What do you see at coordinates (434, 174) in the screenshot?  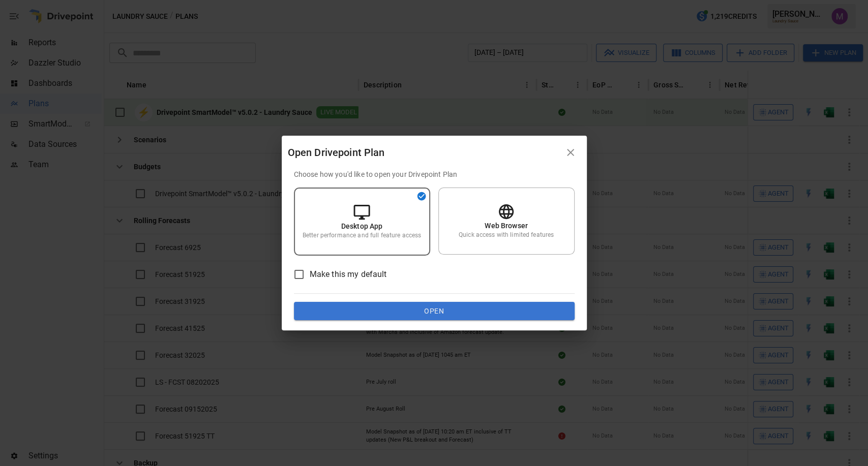 I see `p: Choose how you'd like to open your Drivepoint Plan` at bounding box center [434, 174].